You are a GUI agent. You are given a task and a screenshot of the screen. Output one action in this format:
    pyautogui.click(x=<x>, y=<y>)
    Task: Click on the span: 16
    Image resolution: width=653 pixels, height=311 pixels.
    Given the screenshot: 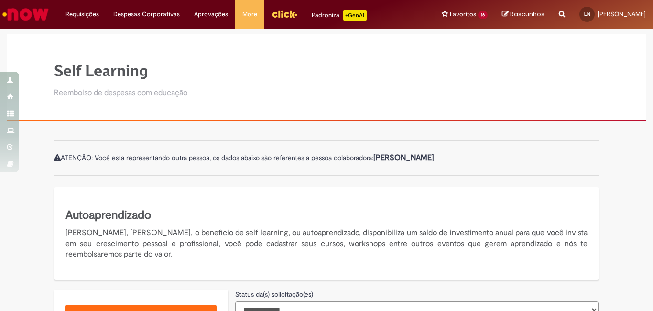 What is the action you would take?
    pyautogui.click(x=483, y=15)
    